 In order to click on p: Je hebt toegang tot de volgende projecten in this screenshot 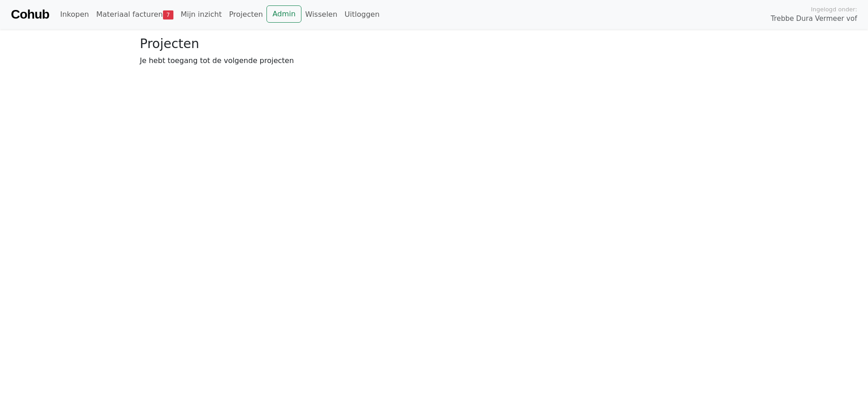, I will do `click(434, 61)`.